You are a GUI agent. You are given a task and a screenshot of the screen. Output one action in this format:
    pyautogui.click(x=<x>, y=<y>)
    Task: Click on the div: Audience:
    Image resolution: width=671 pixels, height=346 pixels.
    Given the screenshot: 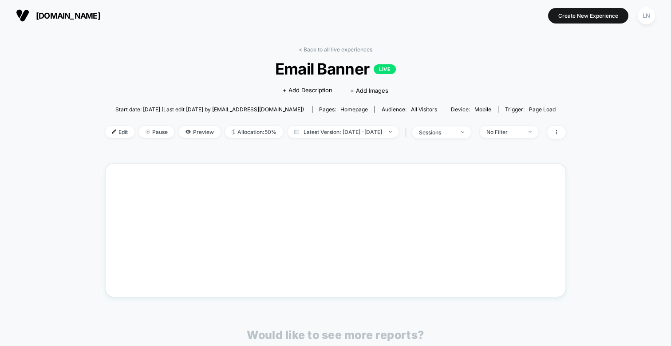 What is the action you would take?
    pyautogui.click(x=409, y=109)
    